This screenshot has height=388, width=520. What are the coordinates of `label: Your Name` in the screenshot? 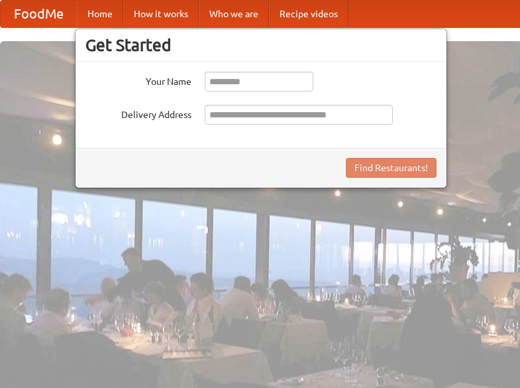 It's located at (139, 80).